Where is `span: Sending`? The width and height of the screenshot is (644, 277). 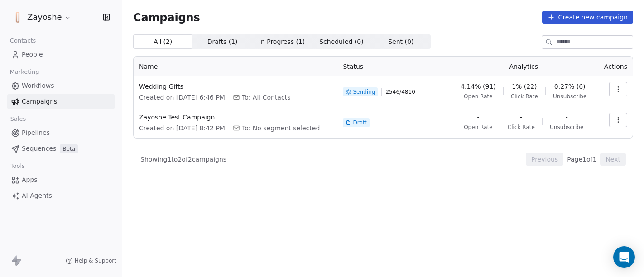
span: Sending is located at coordinates (364, 92).